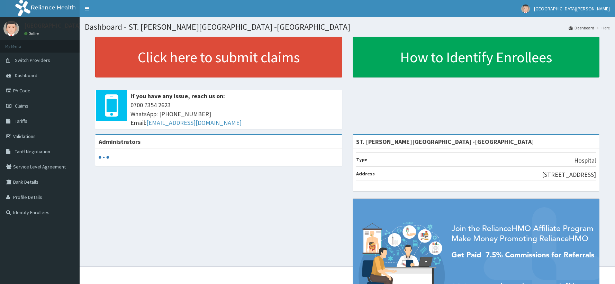  What do you see at coordinates (33, 152) in the screenshot?
I see `span: Tariff Negotiation` at bounding box center [33, 152].